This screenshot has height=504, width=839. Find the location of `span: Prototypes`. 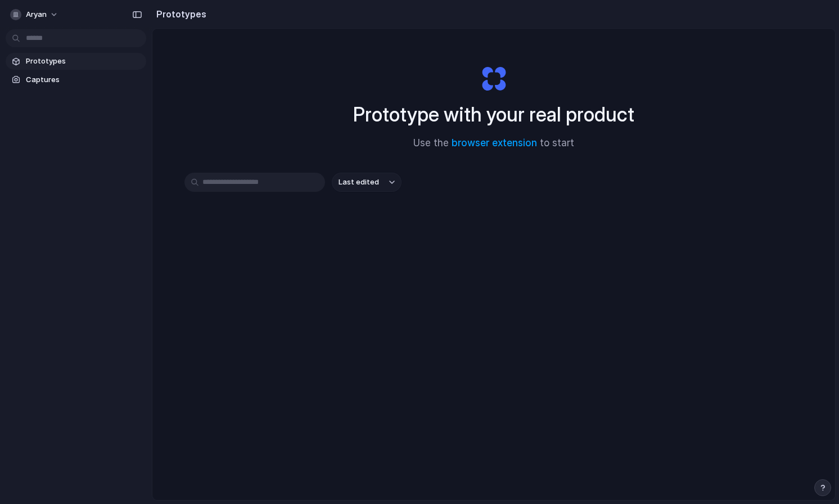

span: Prototypes is located at coordinates (84, 61).